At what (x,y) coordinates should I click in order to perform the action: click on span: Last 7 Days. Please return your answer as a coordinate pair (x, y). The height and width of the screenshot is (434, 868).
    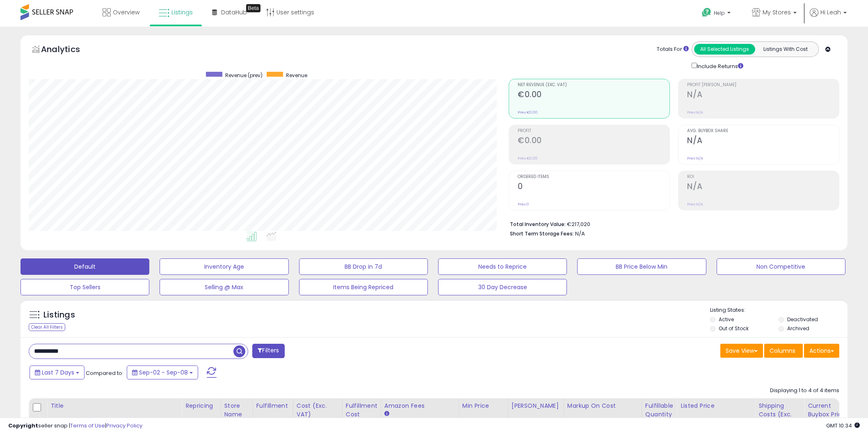
    Looking at the image, I should click on (58, 372).